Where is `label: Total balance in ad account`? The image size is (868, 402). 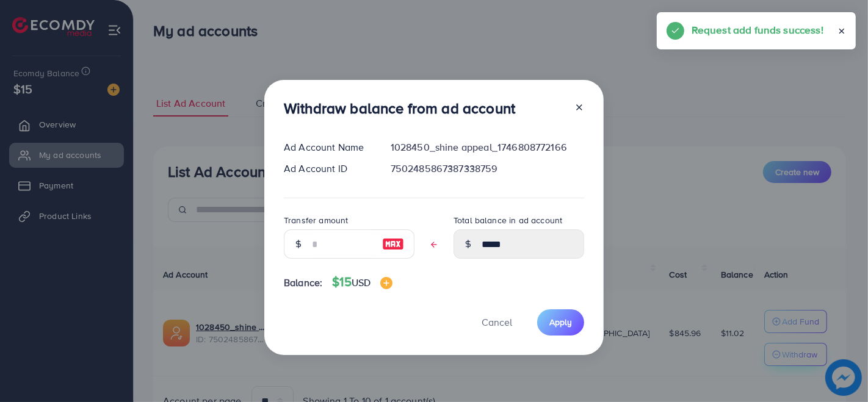
label: Total balance in ad account is located at coordinates (508, 220).